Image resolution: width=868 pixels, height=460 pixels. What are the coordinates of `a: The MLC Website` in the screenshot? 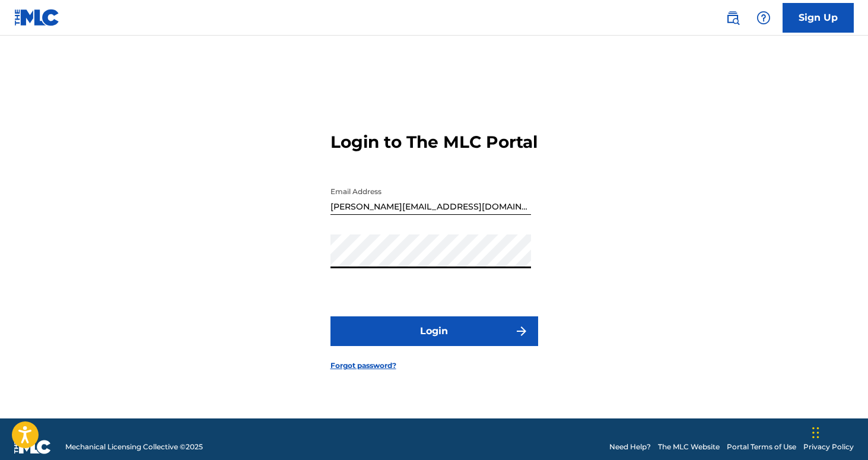 It's located at (689, 447).